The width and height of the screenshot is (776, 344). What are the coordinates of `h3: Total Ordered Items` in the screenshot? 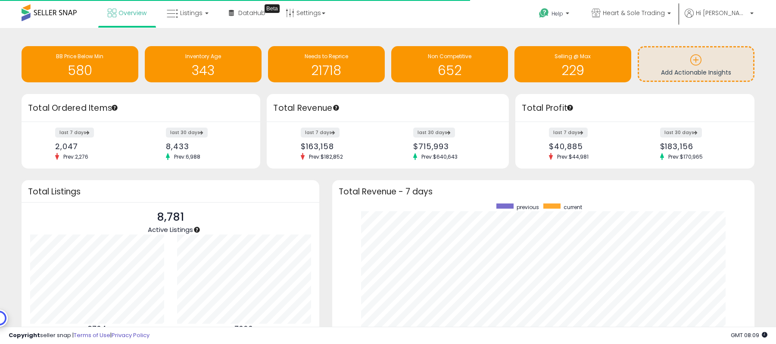 It's located at (141, 108).